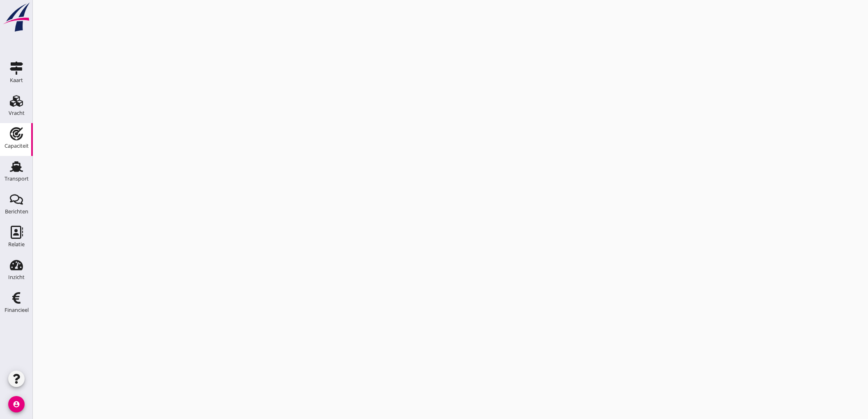 The height and width of the screenshot is (419, 868). What do you see at coordinates (16, 404) in the screenshot?
I see `i: account_circle` at bounding box center [16, 404].